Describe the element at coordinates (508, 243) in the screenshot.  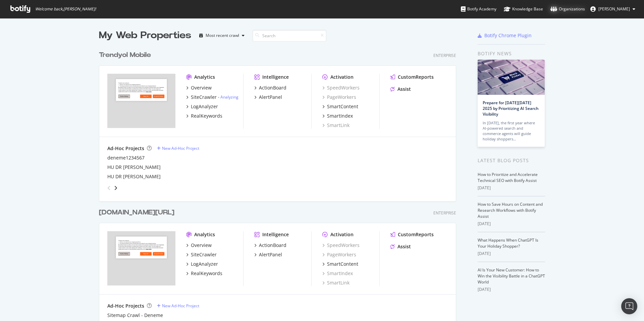
I see `a: What Happens When ChatGPT Is Your Holiday Shopper?` at that location.